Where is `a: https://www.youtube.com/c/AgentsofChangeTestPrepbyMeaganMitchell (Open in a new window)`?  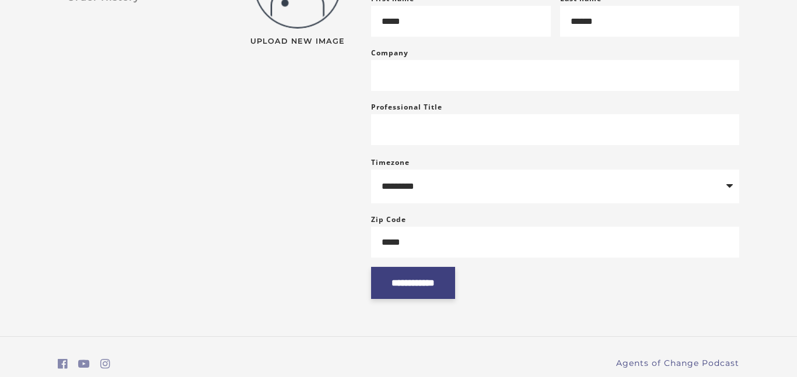 a: https://www.youtube.com/c/AgentsofChangeTestPrepbyMeaganMitchell (Open in a new window) is located at coordinates (84, 364).